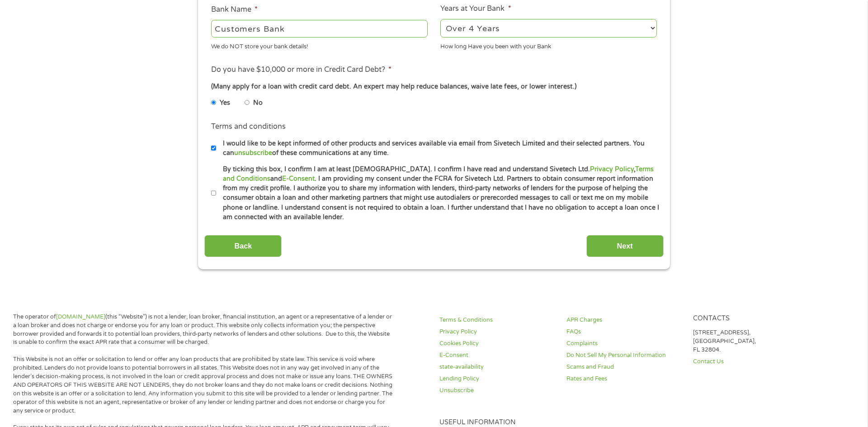 This screenshot has height=427, width=868. I want to click on a: Do Not Sell My Personal Information, so click(624, 355).